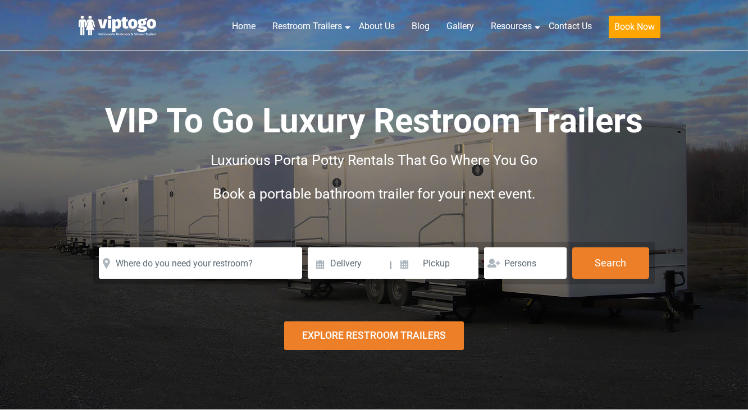 The image size is (748, 410). What do you see at coordinates (525, 263) in the screenshot?
I see `input: Persons` at bounding box center [525, 263].